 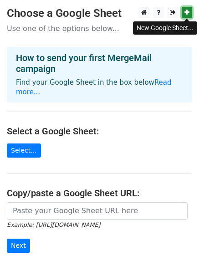 What do you see at coordinates (99, 63) in the screenshot?
I see `h4: How to send your first MergeMail campaign` at bounding box center [99, 63].